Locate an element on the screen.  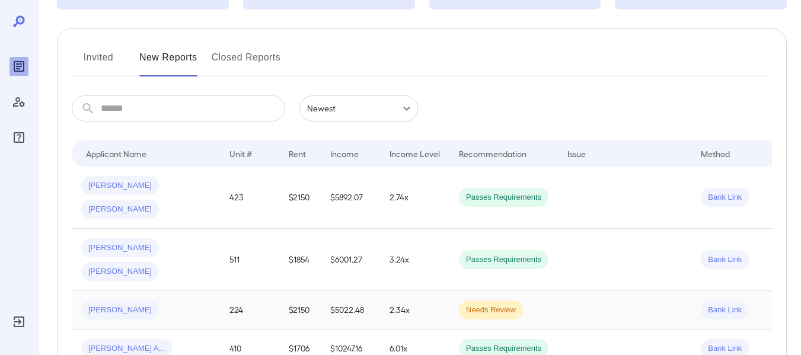
div: Unit # is located at coordinates (241, 154).